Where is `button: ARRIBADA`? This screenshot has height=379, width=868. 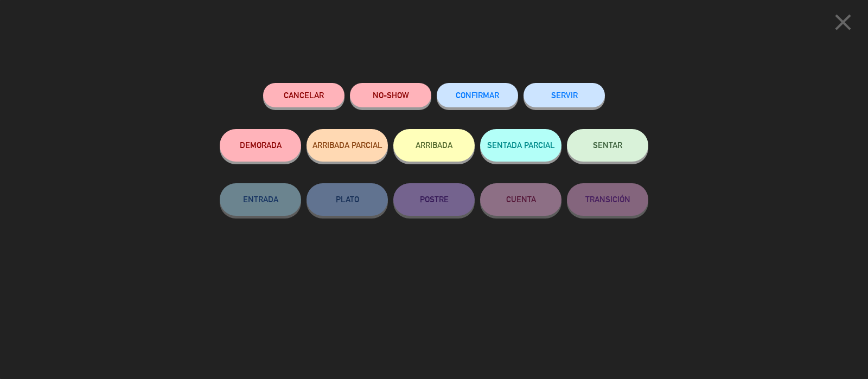 button: ARRIBADA is located at coordinates (434, 145).